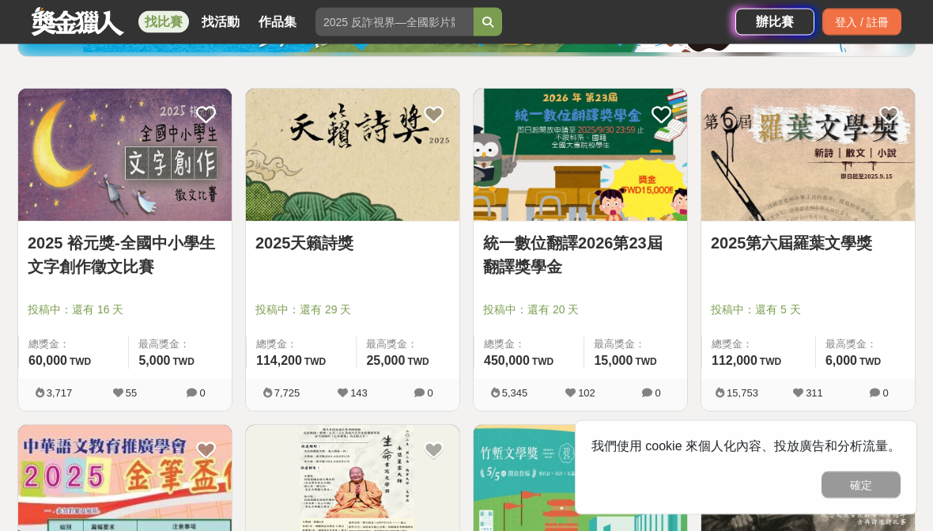 The width and height of the screenshot is (933, 531). I want to click on a: 找比賽, so click(164, 22).